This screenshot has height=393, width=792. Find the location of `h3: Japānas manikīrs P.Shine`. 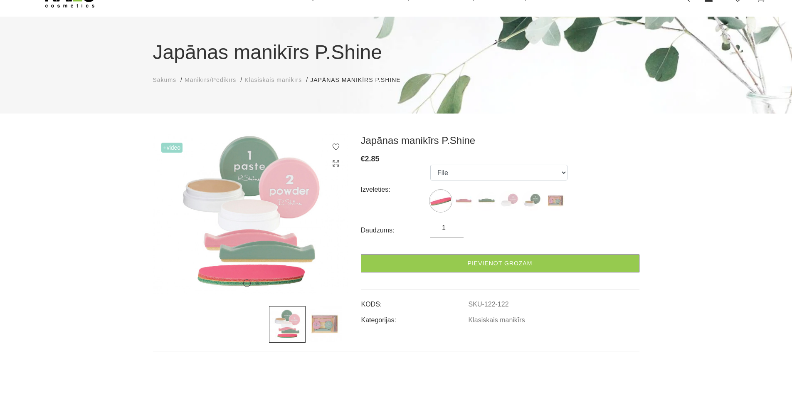

h3: Japānas manikīrs P.Shine is located at coordinates (500, 141).